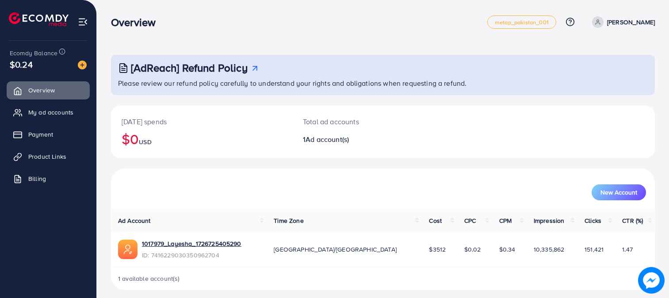 Image resolution: width=669 pixels, height=298 pixels. I want to click on span: $0.24, so click(21, 64).